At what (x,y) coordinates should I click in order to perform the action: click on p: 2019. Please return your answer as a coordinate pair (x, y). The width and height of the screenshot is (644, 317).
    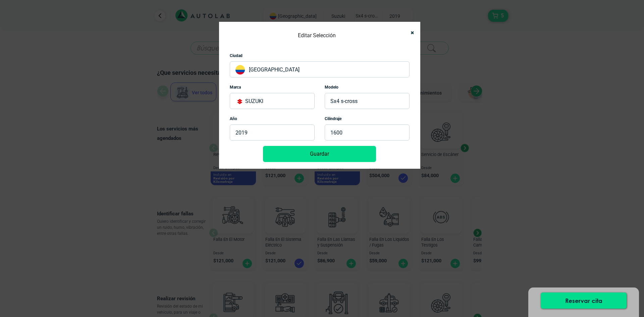
    Looking at the image, I should click on (272, 133).